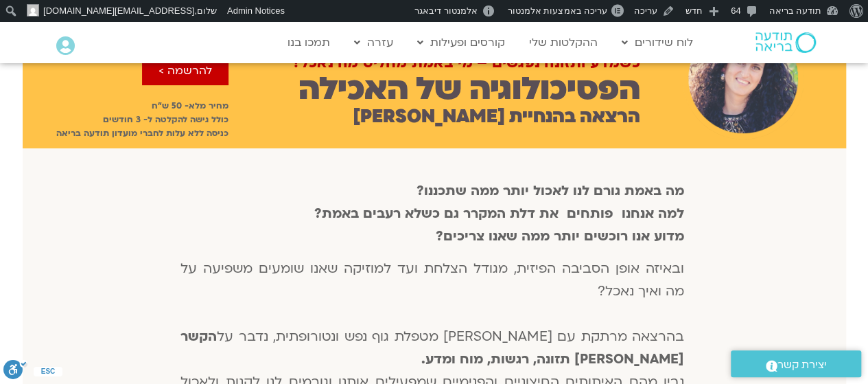  Describe the element at coordinates (802, 364) in the screenshot. I see `span: יצירת קשר` at that location.